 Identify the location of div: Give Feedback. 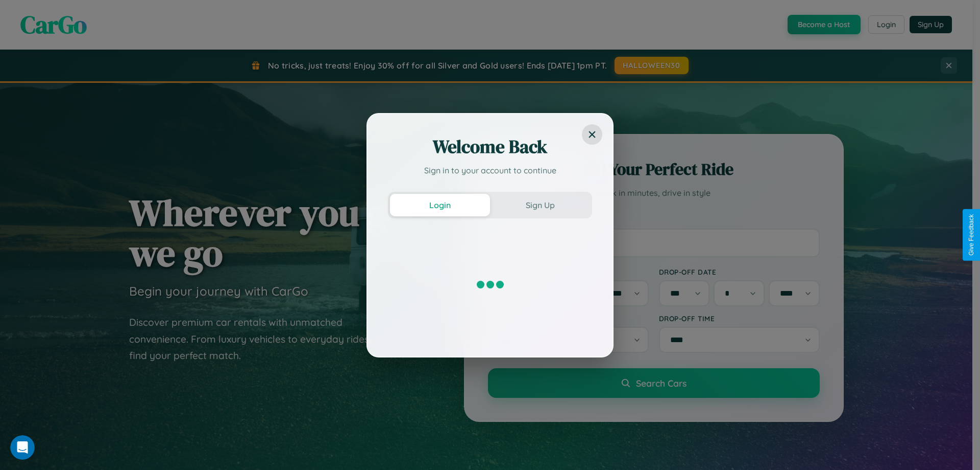
(972, 235).